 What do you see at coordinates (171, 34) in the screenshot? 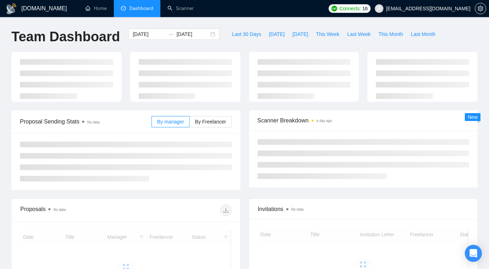
I see `span: to` at bounding box center [171, 34].